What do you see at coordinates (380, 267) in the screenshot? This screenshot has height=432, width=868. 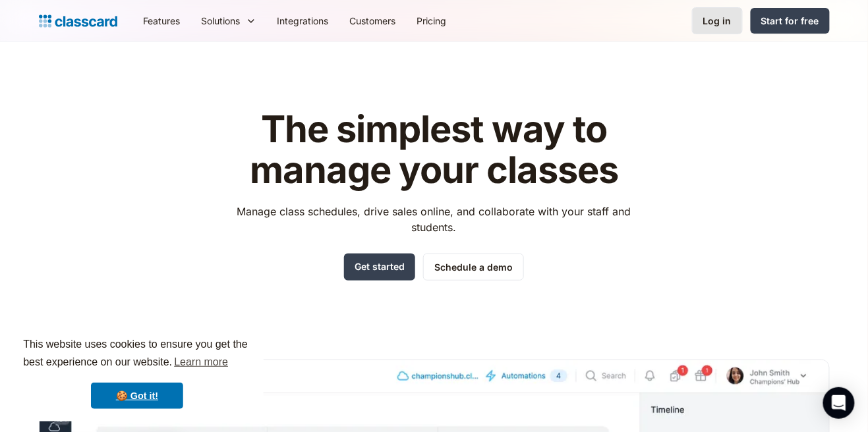 I see `a: Get started` at bounding box center [380, 267].